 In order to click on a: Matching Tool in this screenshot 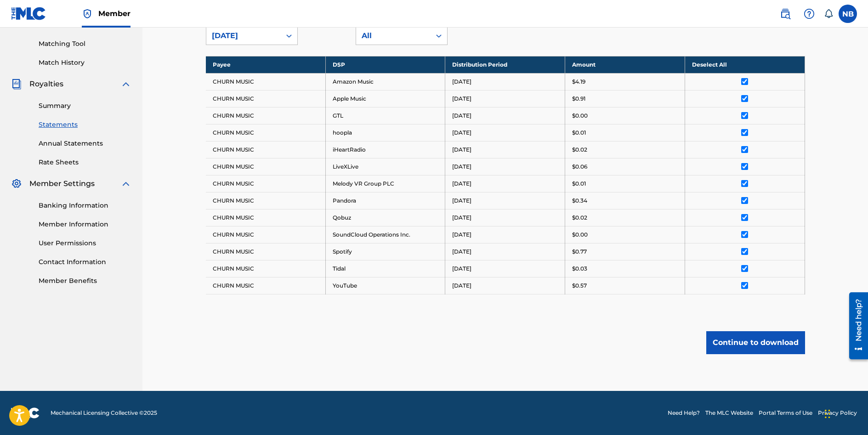, I will do `click(85, 44)`.